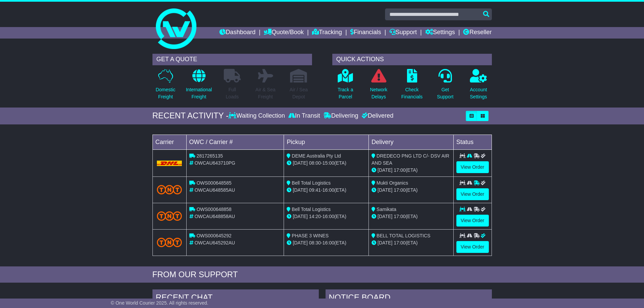 Image resolution: width=644 pixels, height=308 pixels. I want to click on span: 08:30, so click(315, 242).